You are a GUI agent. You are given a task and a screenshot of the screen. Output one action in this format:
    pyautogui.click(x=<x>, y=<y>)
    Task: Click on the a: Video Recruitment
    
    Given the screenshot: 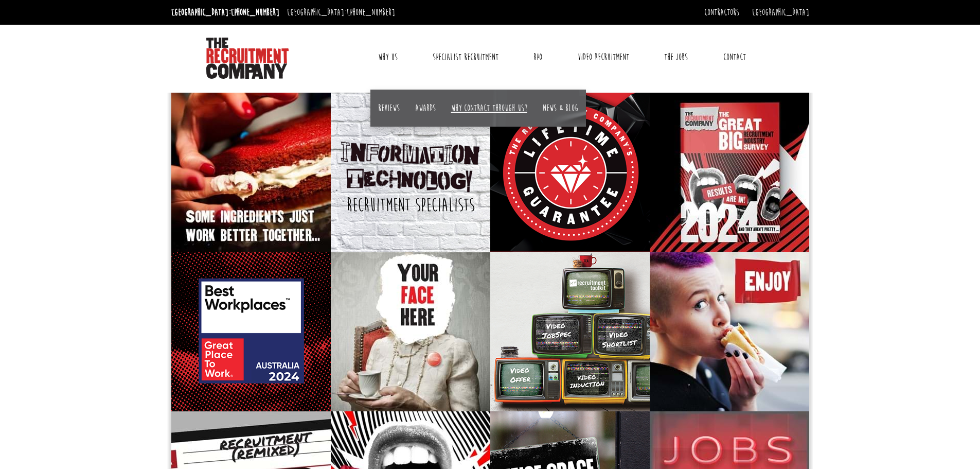 What is the action you would take?
    pyautogui.click(x=604, y=57)
    